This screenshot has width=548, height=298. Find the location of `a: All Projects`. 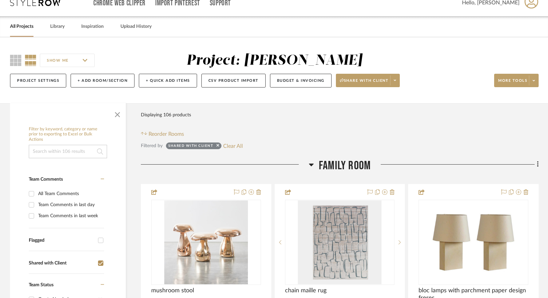

a: All Projects is located at coordinates (22, 26).